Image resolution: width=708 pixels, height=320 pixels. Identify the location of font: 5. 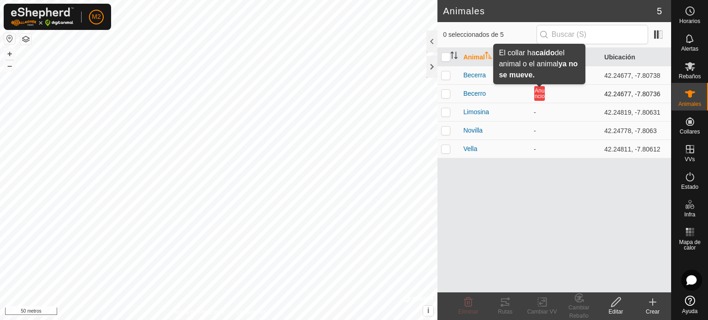
(659, 11).